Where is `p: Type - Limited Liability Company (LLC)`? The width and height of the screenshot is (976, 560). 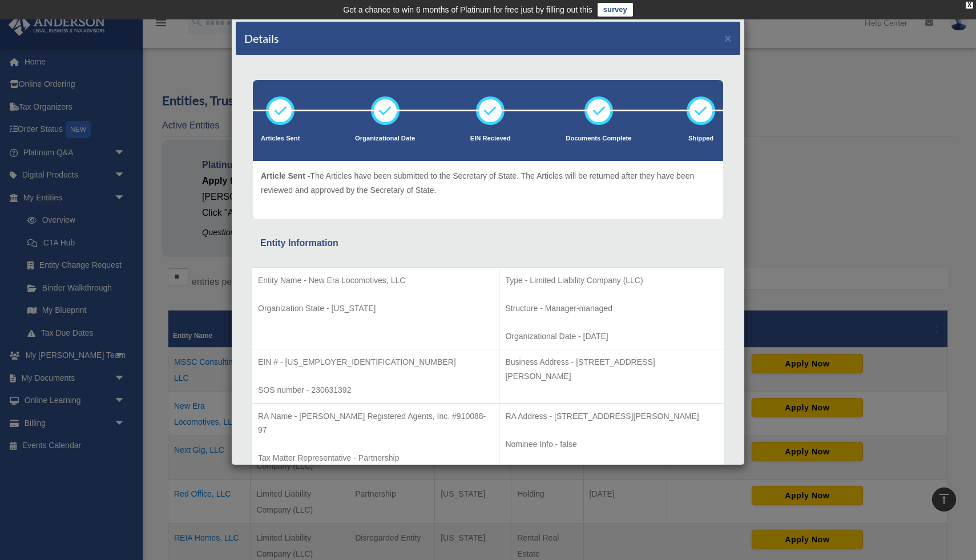 p: Type - Limited Liability Company (LLC) is located at coordinates (611, 280).